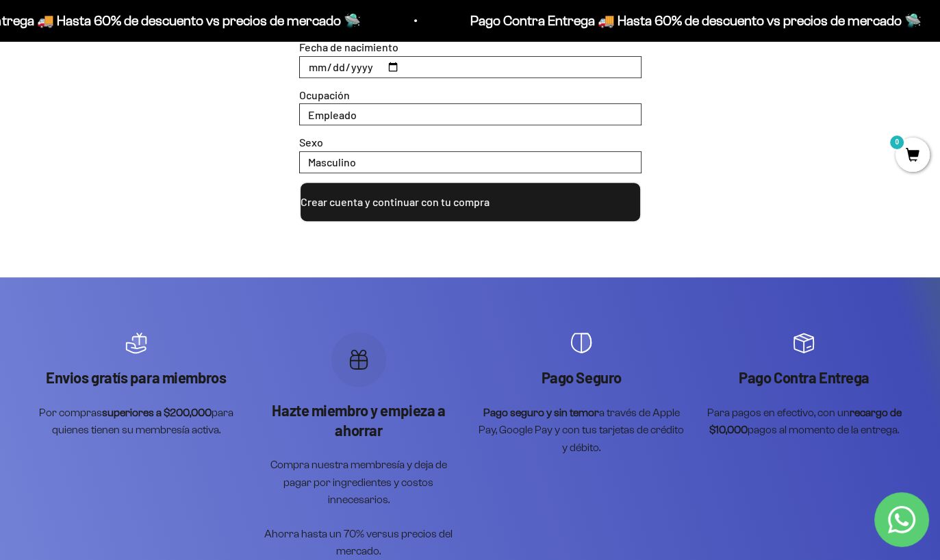 The image size is (940, 560). I want to click on div: Artículo 2 de 4, so click(358, 445).